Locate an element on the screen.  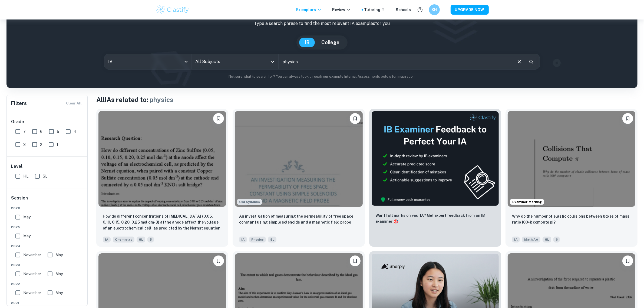
img: Math AA IA example thumbnail: Why do the number of elastic collisions is located at coordinates (572, 159).